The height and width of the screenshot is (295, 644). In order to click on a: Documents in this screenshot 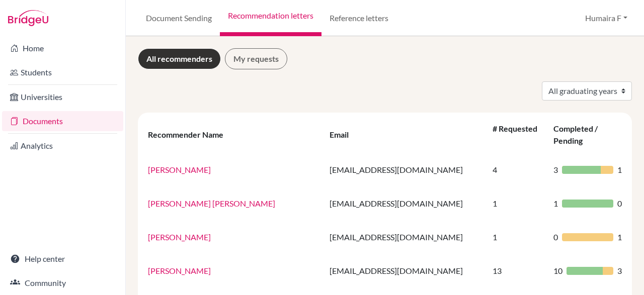, I will do `click(63, 121)`.